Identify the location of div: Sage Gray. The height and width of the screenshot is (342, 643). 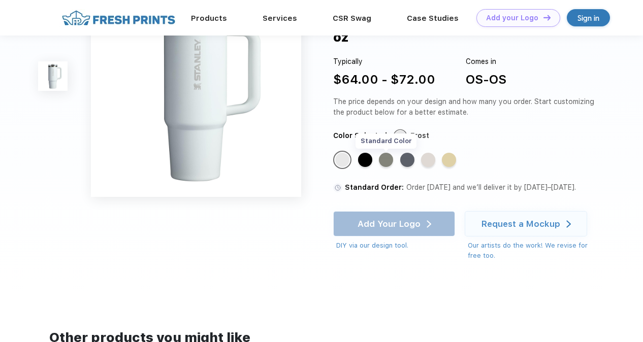
(386, 160).